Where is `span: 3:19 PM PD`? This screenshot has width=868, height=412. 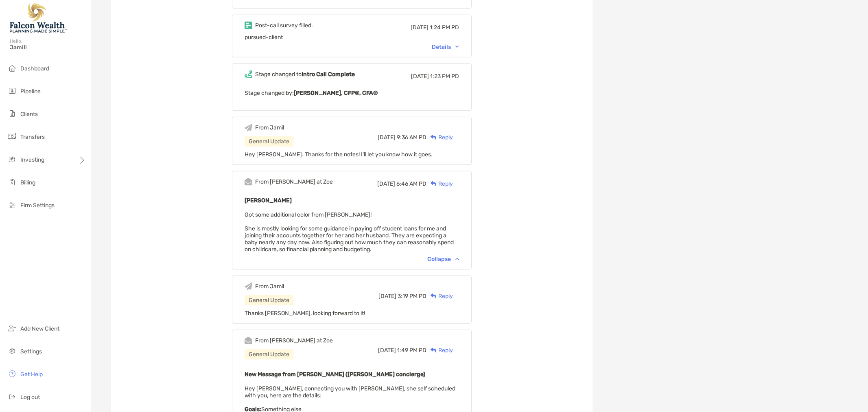
span: 3:19 PM PD is located at coordinates (412, 296).